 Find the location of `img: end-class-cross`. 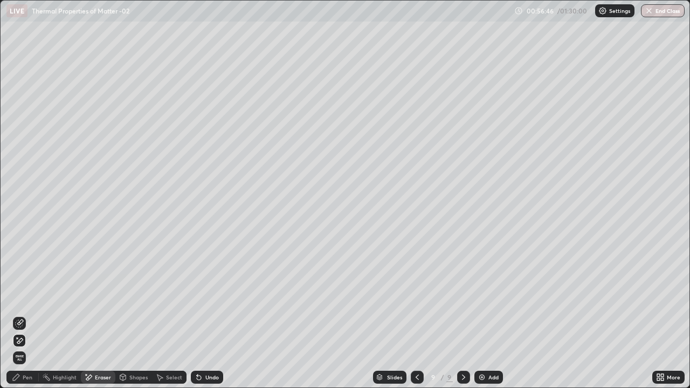

img: end-class-cross is located at coordinates (649, 11).